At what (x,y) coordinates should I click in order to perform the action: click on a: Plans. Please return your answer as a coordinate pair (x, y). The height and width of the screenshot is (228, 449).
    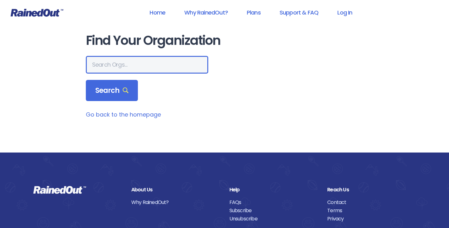
    Looking at the image, I should click on (254, 12).